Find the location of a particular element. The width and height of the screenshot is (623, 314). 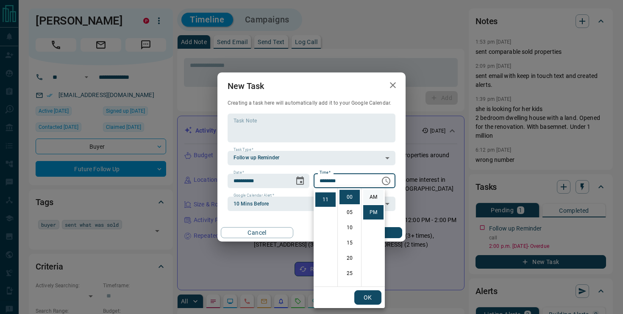

ul: Select minutes is located at coordinates (349, 237).